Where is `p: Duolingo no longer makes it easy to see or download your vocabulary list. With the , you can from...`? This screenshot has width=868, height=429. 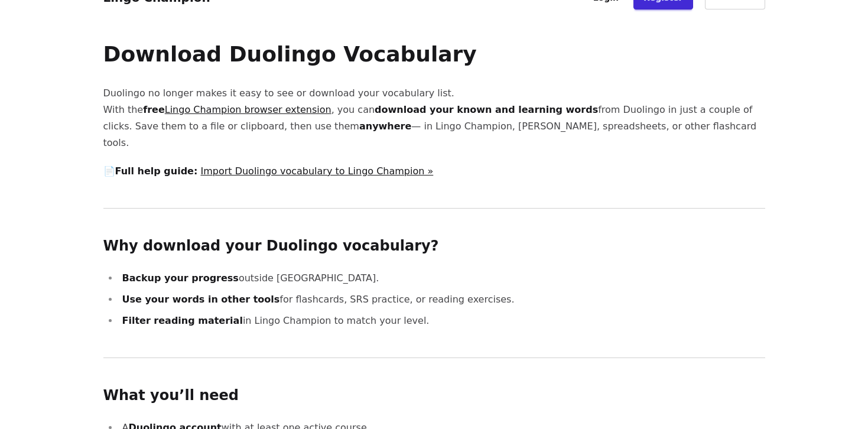
p: Duolingo no longer makes it easy to see or download your vocabulary list. With the , you can from... is located at coordinates (434, 118).